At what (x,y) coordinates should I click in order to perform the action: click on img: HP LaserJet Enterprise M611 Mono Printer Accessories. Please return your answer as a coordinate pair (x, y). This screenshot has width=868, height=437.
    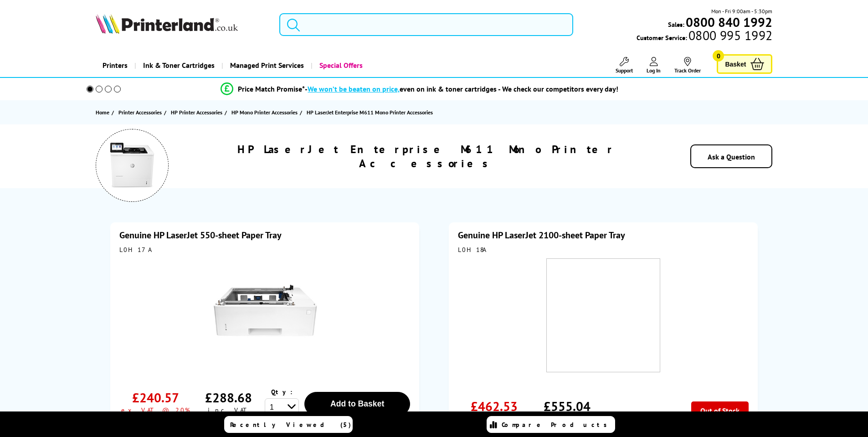
    Looking at the image, I should click on (132, 165).